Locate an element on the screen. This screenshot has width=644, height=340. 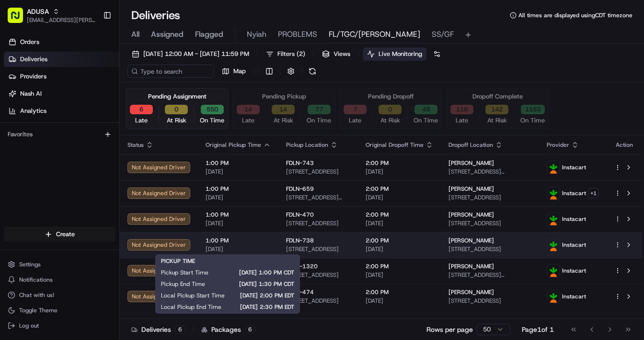
button: Map is located at coordinates (233, 71).